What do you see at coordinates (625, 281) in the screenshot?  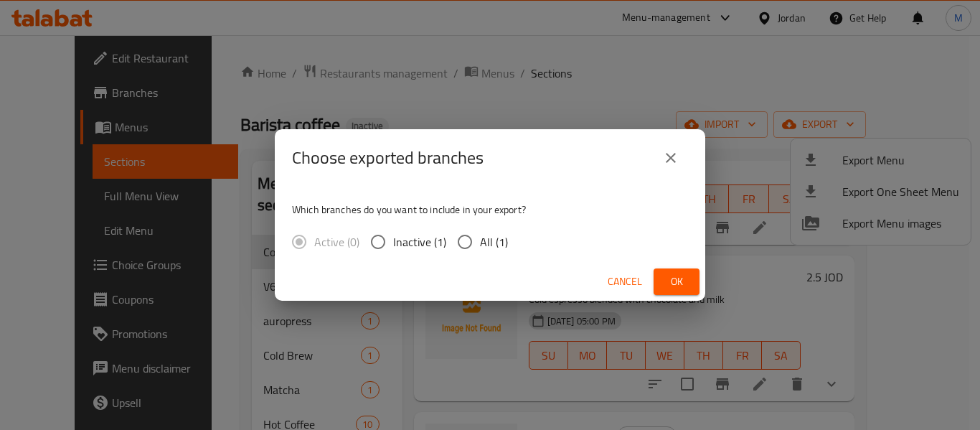 I see `button: Cancel` at bounding box center [625, 281].